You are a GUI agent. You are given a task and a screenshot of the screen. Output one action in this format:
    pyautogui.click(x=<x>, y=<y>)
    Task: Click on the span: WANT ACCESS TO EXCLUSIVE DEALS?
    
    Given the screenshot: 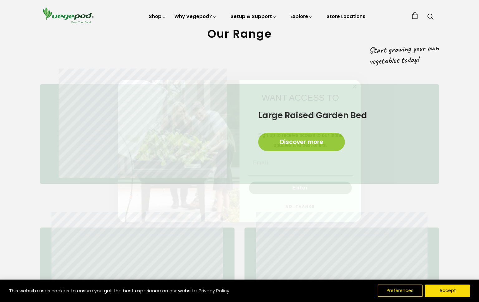 What is the action you would take?
    pyautogui.click(x=301, y=106)
    